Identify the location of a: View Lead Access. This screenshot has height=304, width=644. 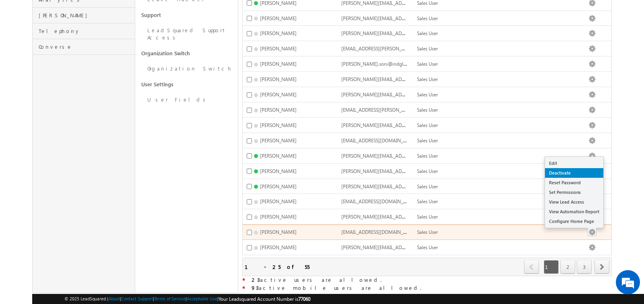
(574, 202).